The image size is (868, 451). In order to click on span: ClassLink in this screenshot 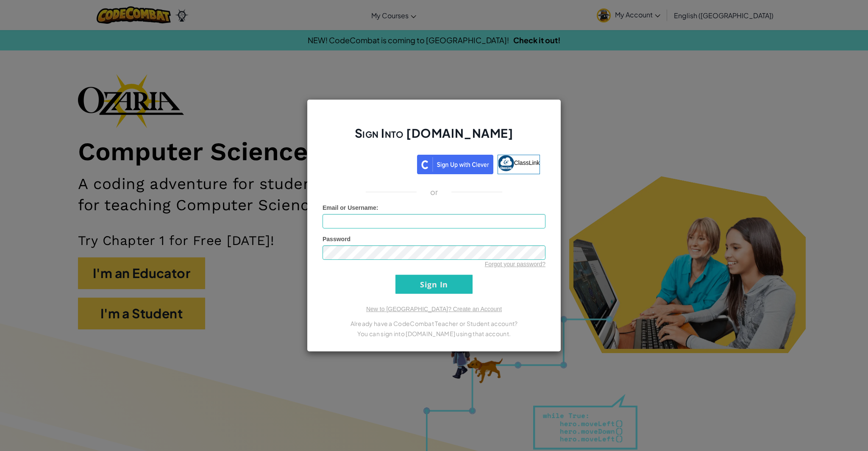, I will do `click(527, 163)`.